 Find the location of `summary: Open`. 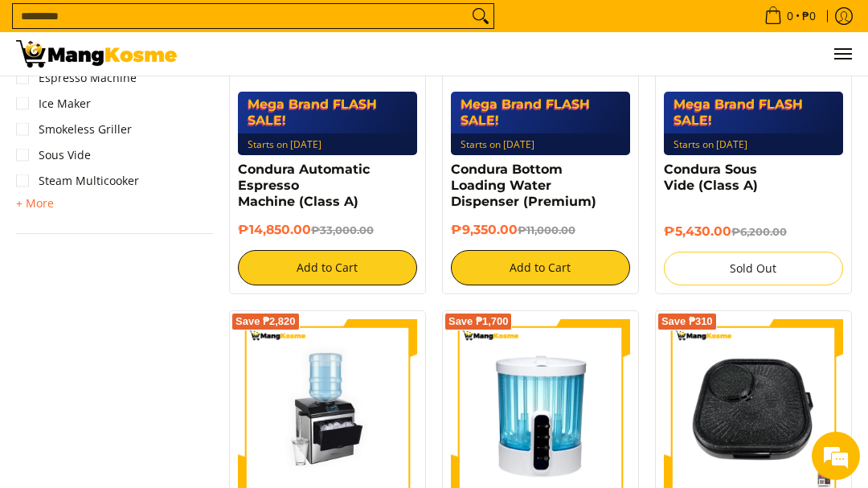

summary: Open is located at coordinates (34, 203).